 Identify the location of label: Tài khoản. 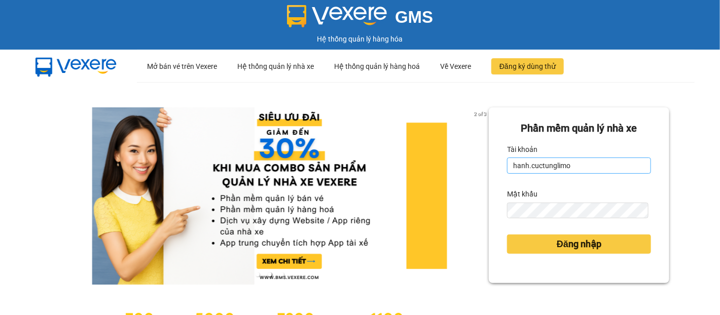
(522, 150).